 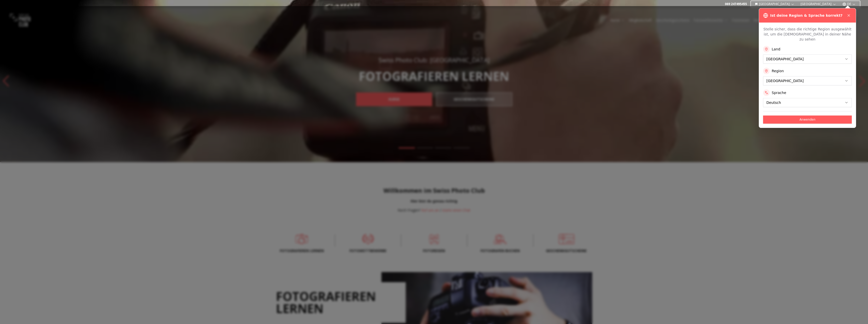 What do you see at coordinates (850, 4) in the screenshot?
I see `button: DE` at bounding box center [850, 4].